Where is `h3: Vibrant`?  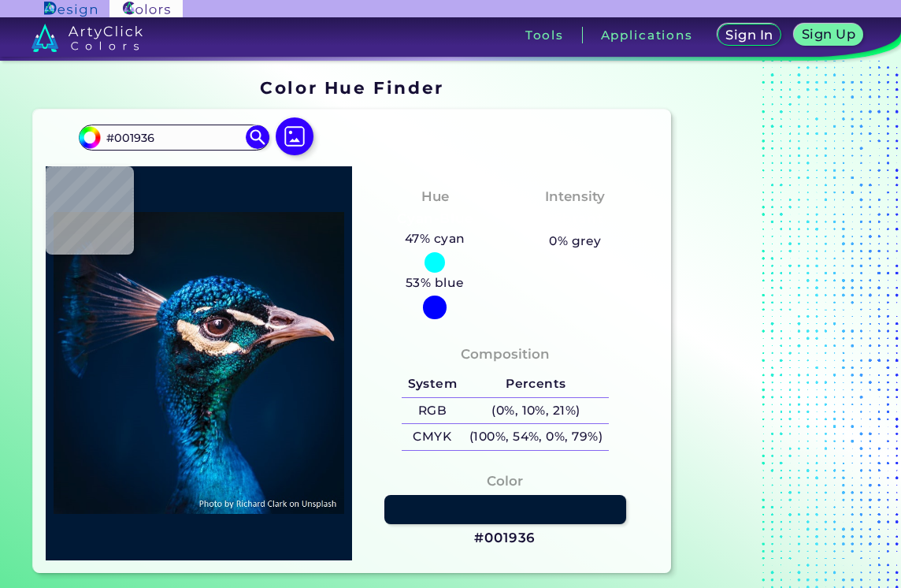 h3: Vibrant is located at coordinates (575, 219).